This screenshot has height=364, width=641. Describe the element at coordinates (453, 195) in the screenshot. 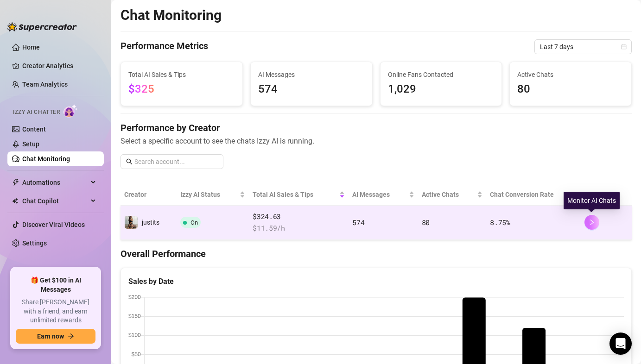

I see `th: Active Chats` at that location.